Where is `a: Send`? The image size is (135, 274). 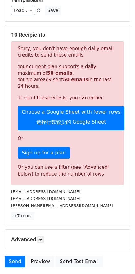
a: Send is located at coordinates (15, 261).